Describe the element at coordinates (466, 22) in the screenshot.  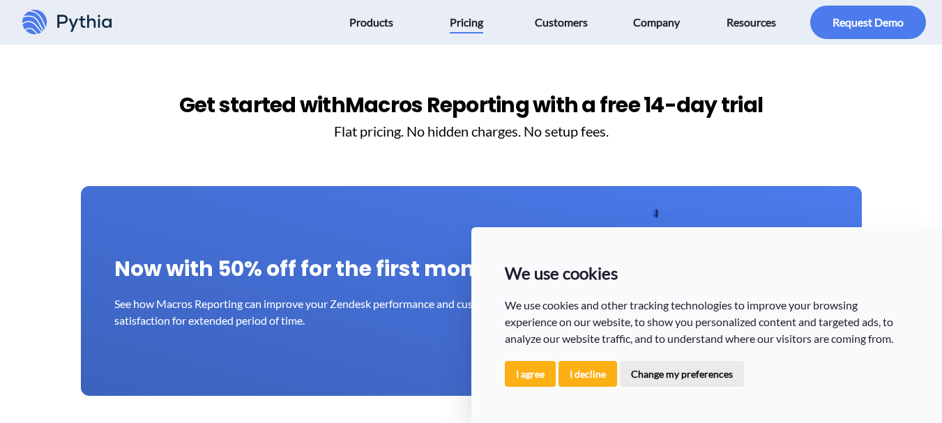
I see `span: Pricing` at that location.